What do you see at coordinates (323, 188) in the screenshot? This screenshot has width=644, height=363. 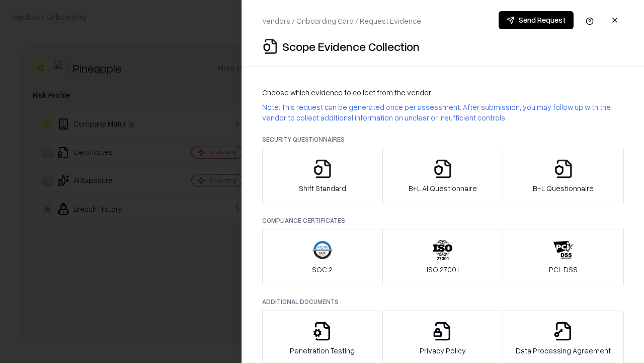 I see `p: Shift Standard` at bounding box center [323, 188].